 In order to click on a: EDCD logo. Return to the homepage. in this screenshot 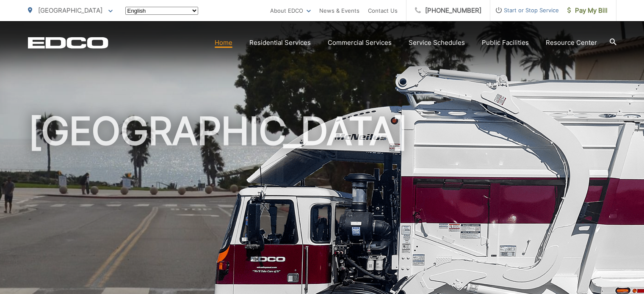, I will do `click(68, 43)`.